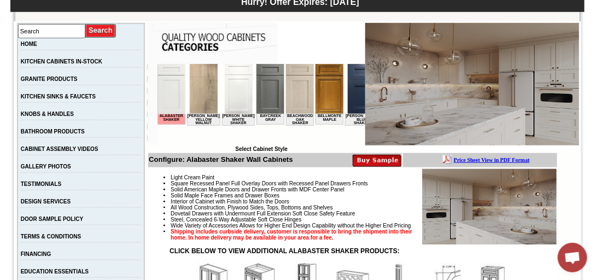 The image size is (595, 280). Describe the element at coordinates (60, 149) in the screenshot. I see `a: CABINET ASSEMBLY VIDEOS` at that location.